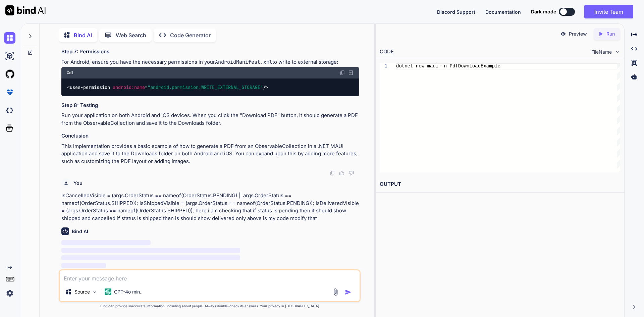 The image size is (644, 317). Describe the element at coordinates (10, 92) in the screenshot. I see `img: premium` at that location.